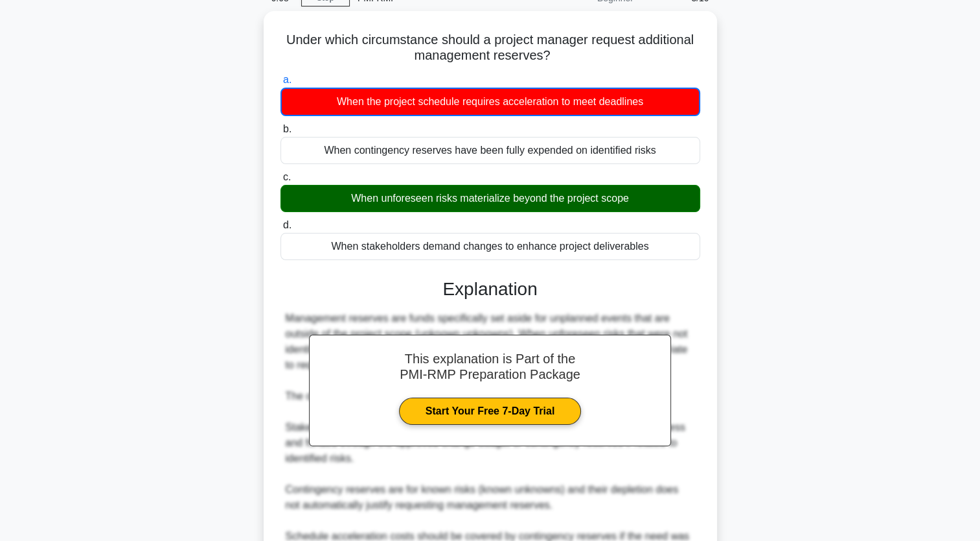  What do you see at coordinates (490, 411) in the screenshot?
I see `a: Start Your Free 7-Day Trial` at bounding box center [490, 411].